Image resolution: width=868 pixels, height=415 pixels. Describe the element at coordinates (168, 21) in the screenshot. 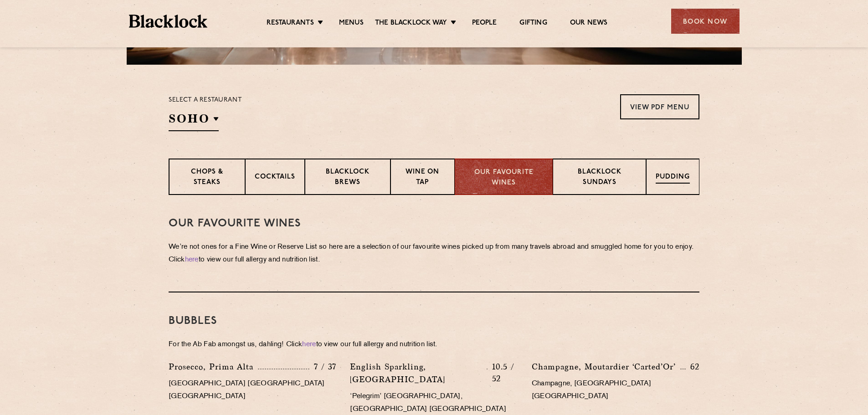

I see `img: BL_Textured_Logo-footer-cropped.svg` at that location.